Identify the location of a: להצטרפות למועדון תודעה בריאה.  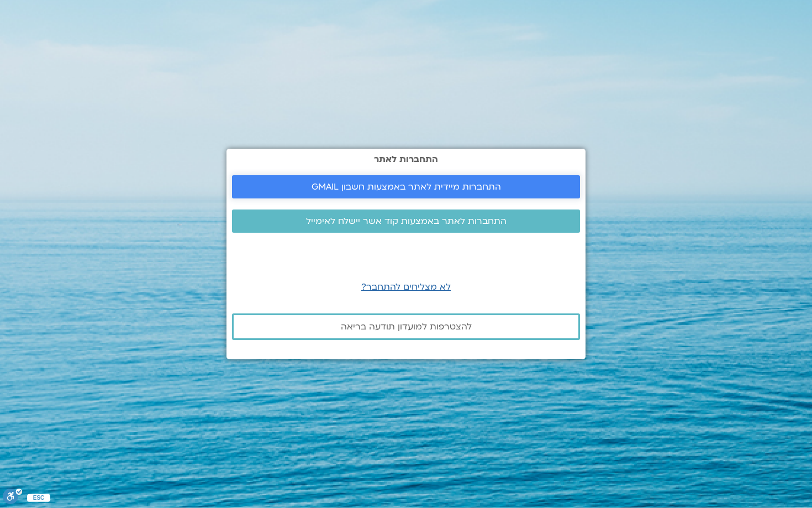
(406, 326).